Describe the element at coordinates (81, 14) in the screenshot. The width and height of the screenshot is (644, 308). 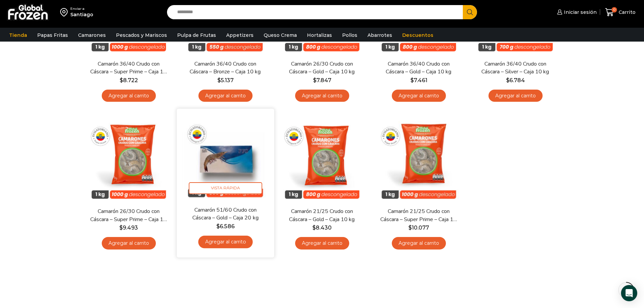
I see `div: Santiago` at that location.